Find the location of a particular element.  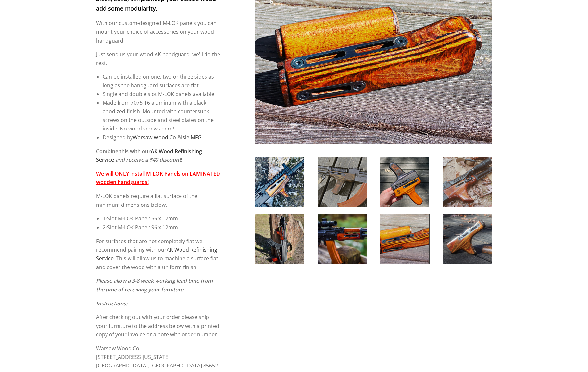

li: Single and double slot M-LOK panels available is located at coordinates (161, 94).